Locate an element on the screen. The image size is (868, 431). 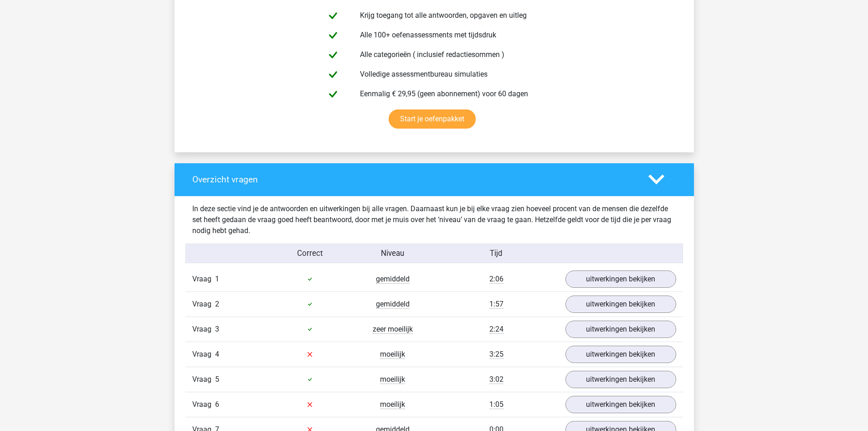
a: Start je oefenpakket is located at coordinates (432, 119).